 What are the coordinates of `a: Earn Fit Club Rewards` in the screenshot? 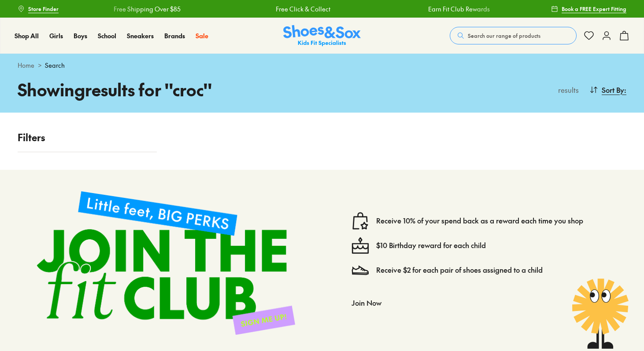 It's located at (458, 9).